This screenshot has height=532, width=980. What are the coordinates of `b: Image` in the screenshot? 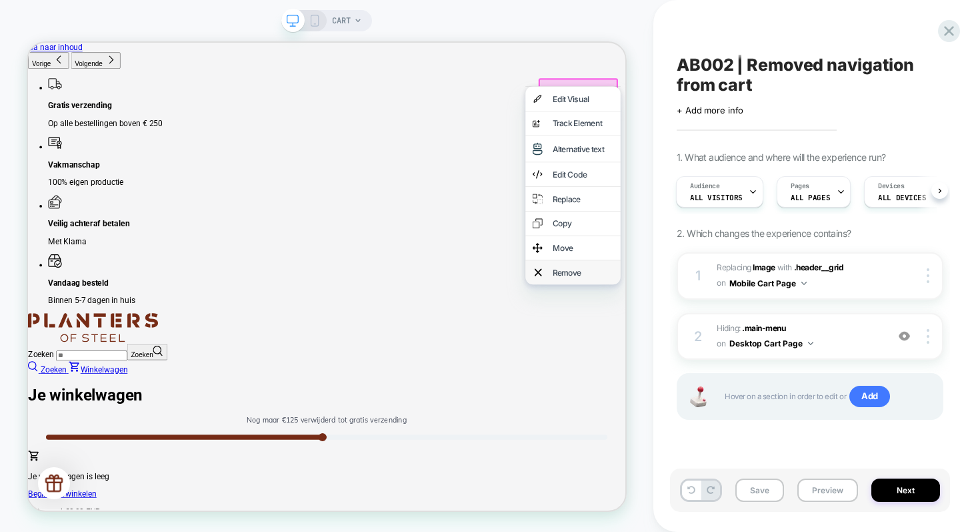 It's located at (764, 267).